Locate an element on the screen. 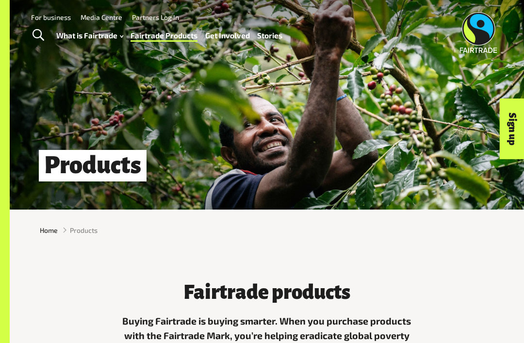 The width and height of the screenshot is (524, 343). a: Get Involved is located at coordinates (228, 35).